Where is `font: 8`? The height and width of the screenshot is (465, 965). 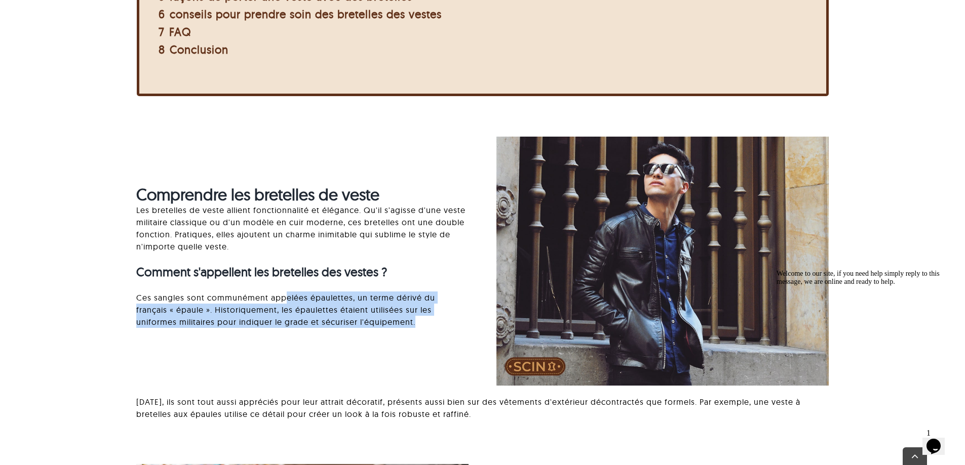
font: 8 is located at coordinates (162, 50).